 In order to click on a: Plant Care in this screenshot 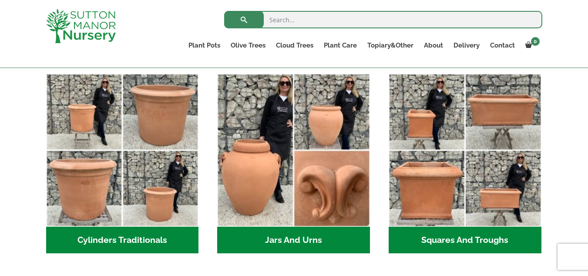, I will do `click(340, 45)`.